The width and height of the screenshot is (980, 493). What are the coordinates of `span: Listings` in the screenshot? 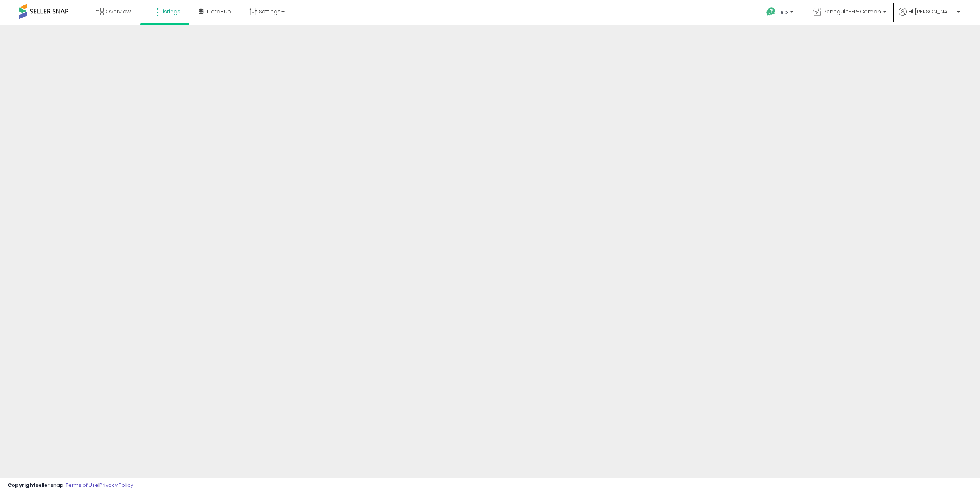 It's located at (171, 12).